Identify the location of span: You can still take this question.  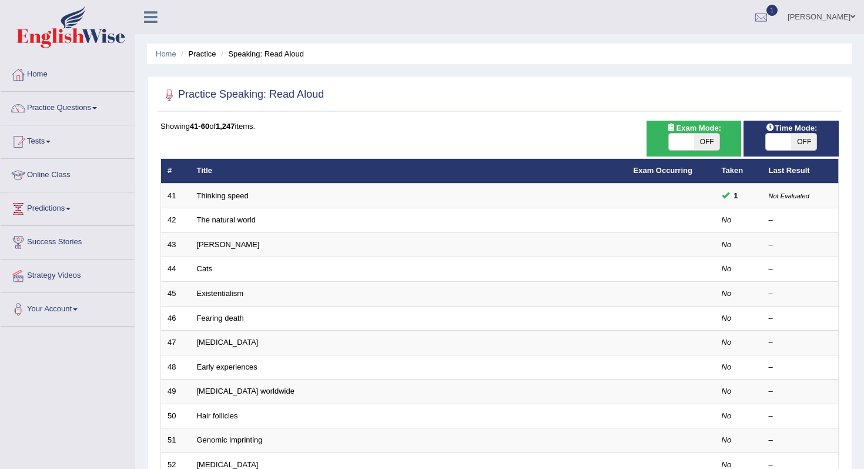
(736, 195).